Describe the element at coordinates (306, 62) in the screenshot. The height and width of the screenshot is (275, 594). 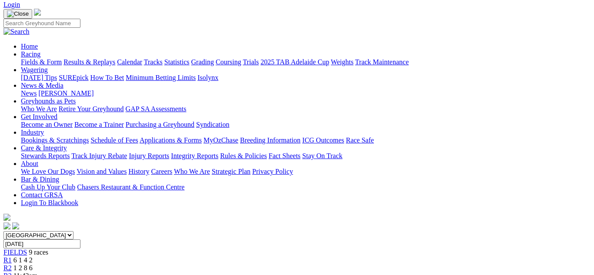
I see `div: Racing` at that location.